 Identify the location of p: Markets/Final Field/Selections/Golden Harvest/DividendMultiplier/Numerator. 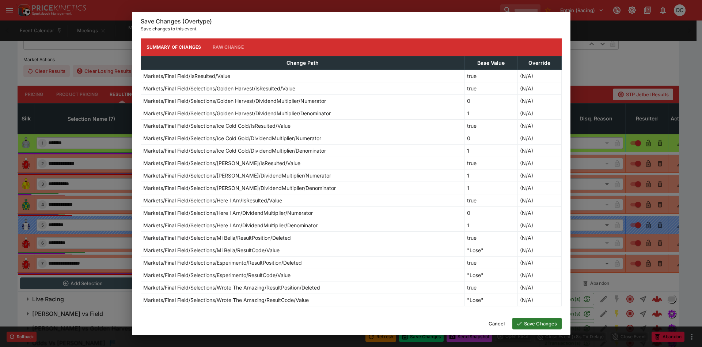
(235, 101).